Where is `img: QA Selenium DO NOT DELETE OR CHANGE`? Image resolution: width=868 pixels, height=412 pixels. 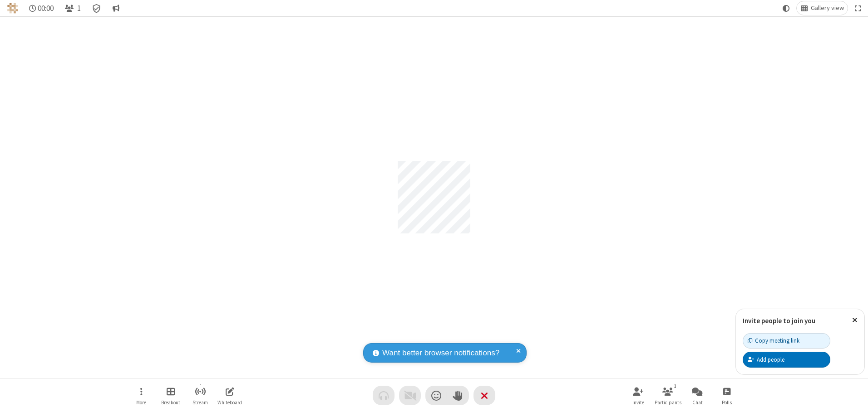 img: QA Selenium DO NOT DELETE OR CHANGE is located at coordinates (12, 8).